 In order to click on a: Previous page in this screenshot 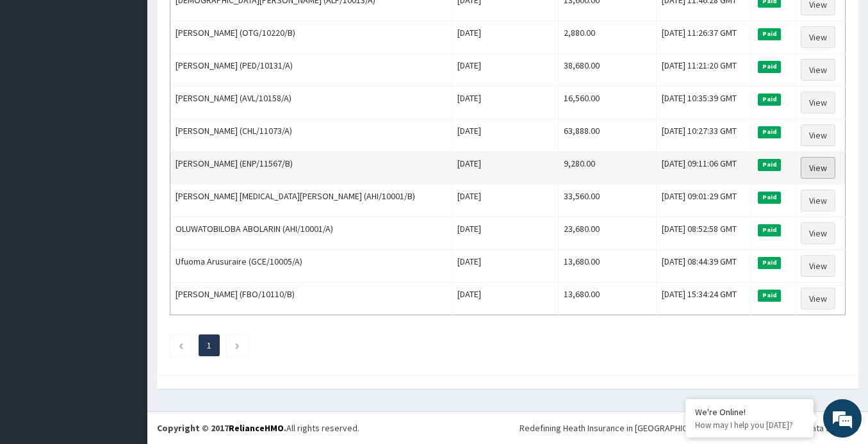, I will do `click(181, 346)`.